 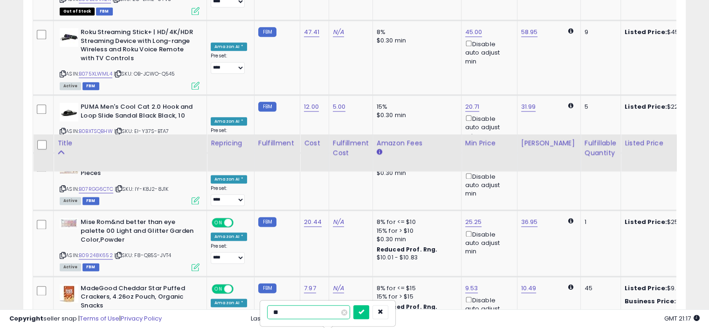 What do you see at coordinates (141, 189) in the screenshot?
I see `span: | SKU: IY-K8J2-8J1K` at bounding box center [141, 189].